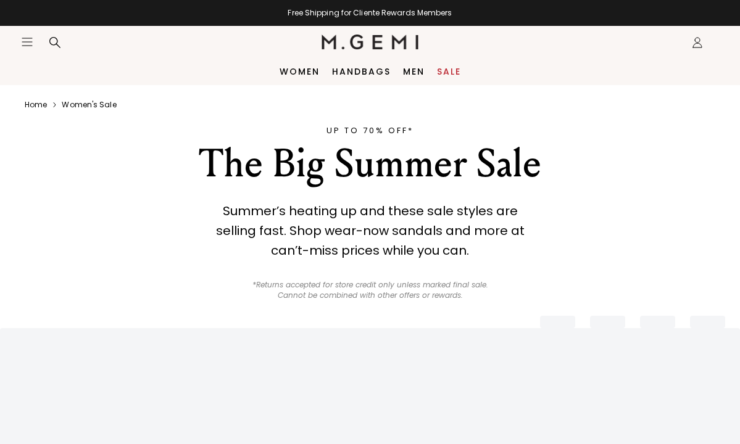 This screenshot has width=740, height=444. I want to click on div: Summer’s heating up and these sale styles are selling fast. Shop wear-now sandals and more at can..., so click(370, 231).